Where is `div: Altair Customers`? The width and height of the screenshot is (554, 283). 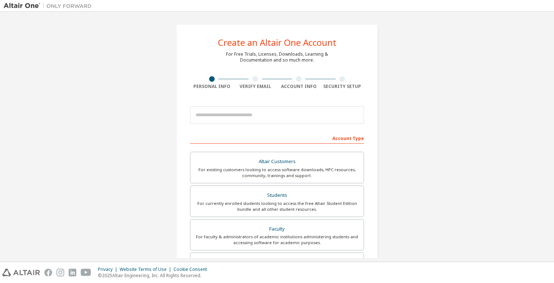
div: Altair Customers is located at coordinates (277, 162).